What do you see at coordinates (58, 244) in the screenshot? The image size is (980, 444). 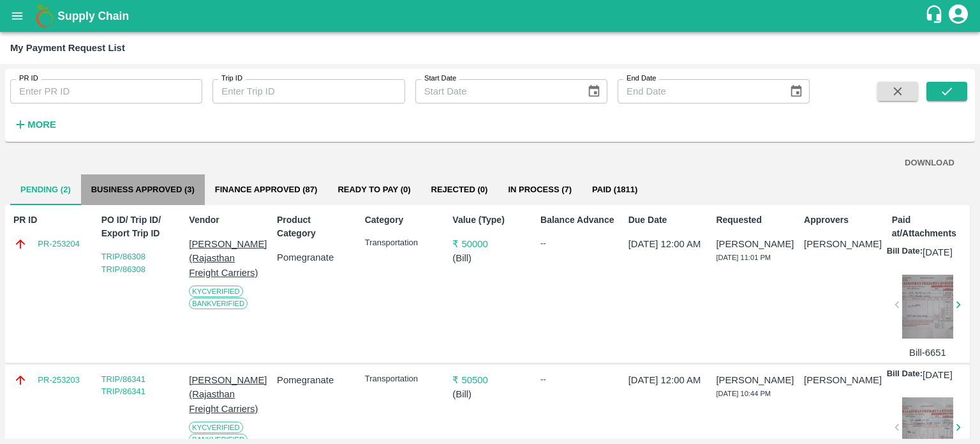 I see `a: PR-253204` at bounding box center [58, 244].